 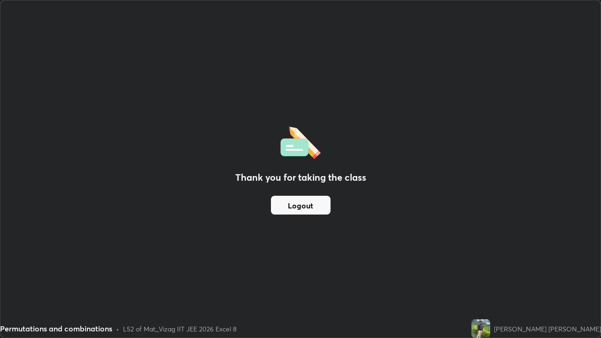 What do you see at coordinates (301, 178) in the screenshot?
I see `h2: Thank you for taking the class` at bounding box center [301, 178].